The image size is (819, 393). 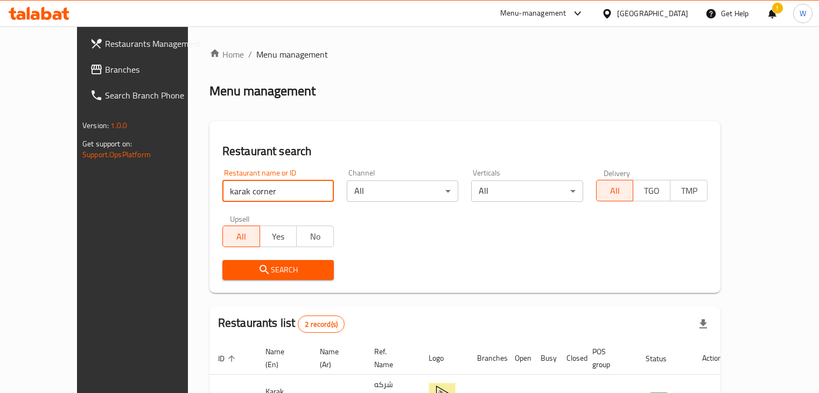 What do you see at coordinates (228, 358) in the screenshot?
I see `span: ID` at bounding box center [228, 358].